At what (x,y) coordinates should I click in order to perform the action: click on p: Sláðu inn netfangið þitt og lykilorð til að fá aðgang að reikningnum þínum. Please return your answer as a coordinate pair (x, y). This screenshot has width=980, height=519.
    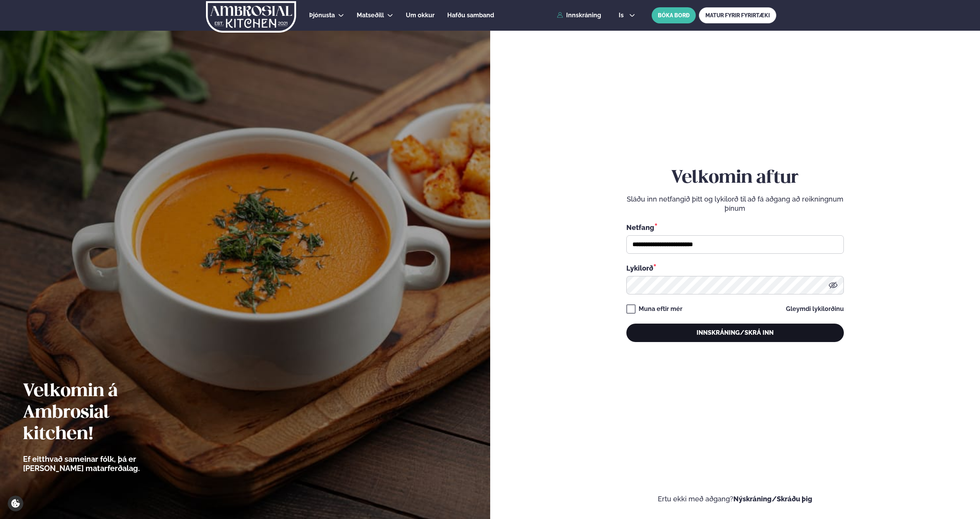
    Looking at the image, I should click on (735, 204).